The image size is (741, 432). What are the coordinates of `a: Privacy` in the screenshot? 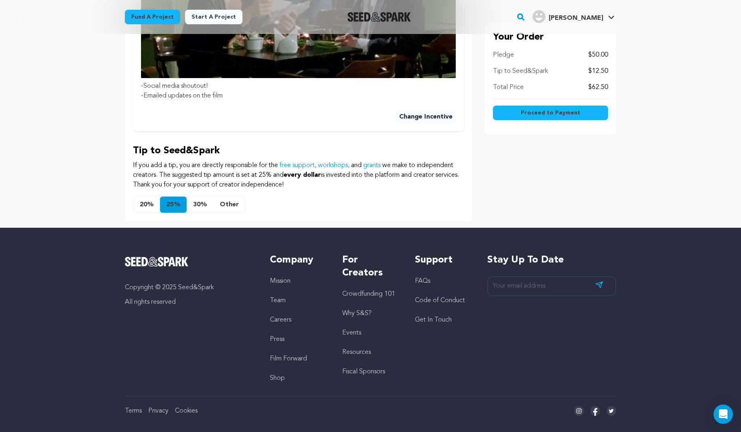 It's located at (158, 411).